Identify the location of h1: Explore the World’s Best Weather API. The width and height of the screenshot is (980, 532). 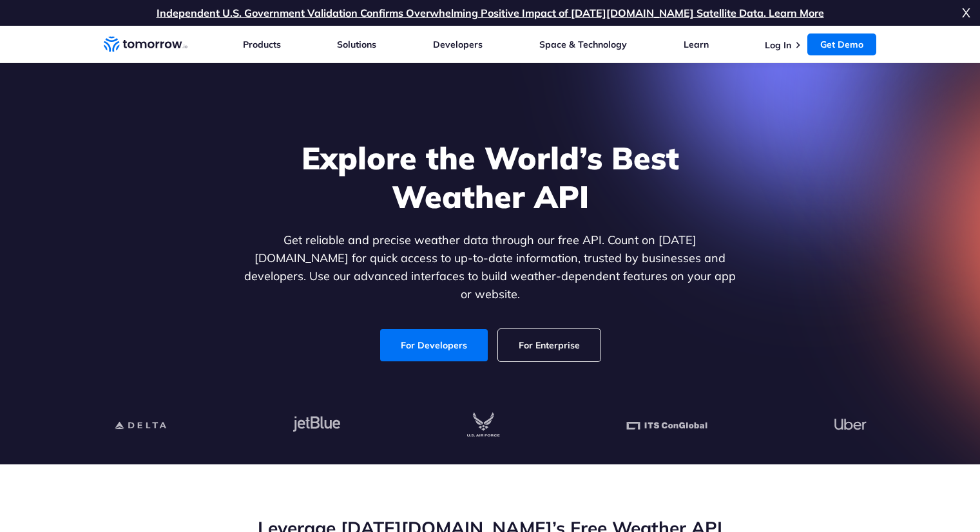
(490, 177).